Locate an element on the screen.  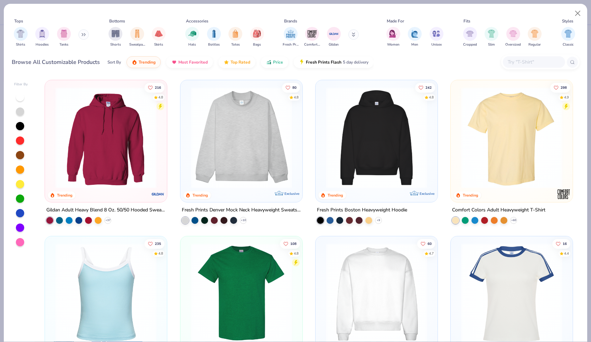
span: Top Rated is located at coordinates (240, 62).